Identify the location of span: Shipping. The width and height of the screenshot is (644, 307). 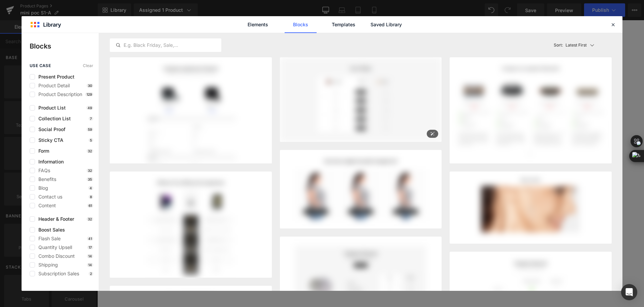
(46, 265).